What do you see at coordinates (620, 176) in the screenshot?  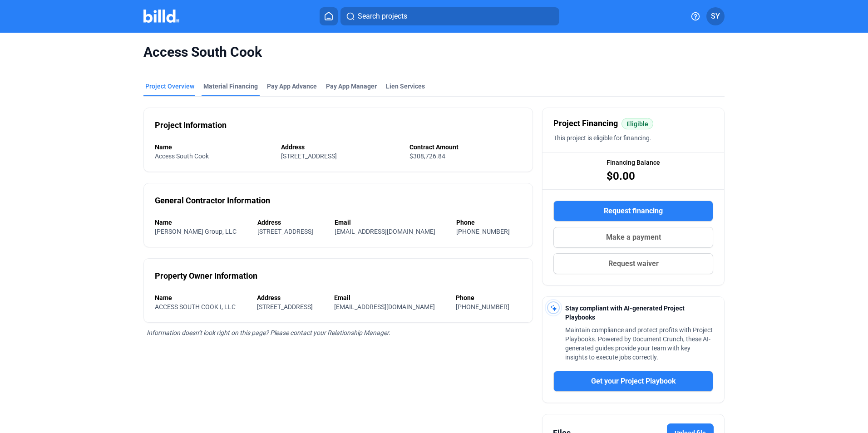 I see `span: $0.00` at bounding box center [620, 176].